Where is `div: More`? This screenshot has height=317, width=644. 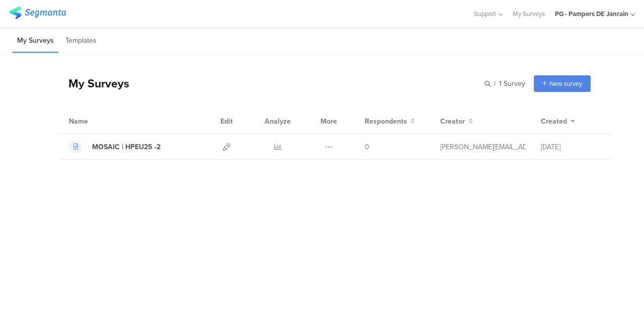 div: More is located at coordinates (328, 121).